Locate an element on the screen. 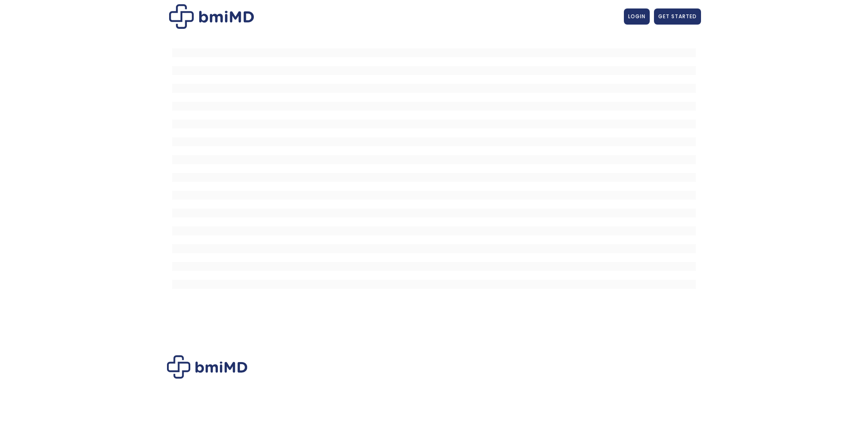 This screenshot has width=868, height=435. a: GET STARTED is located at coordinates (677, 16).